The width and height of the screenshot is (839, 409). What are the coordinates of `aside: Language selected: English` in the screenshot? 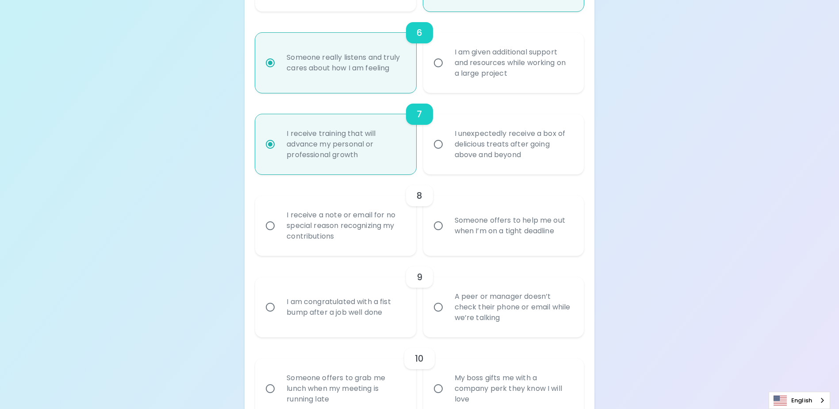 It's located at (799, 400).